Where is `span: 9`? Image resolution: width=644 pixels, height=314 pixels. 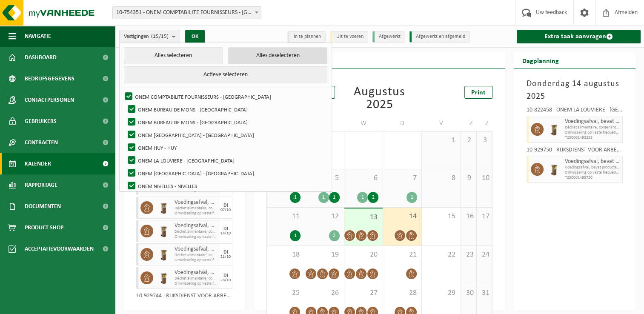 span: 9 is located at coordinates (469, 178).